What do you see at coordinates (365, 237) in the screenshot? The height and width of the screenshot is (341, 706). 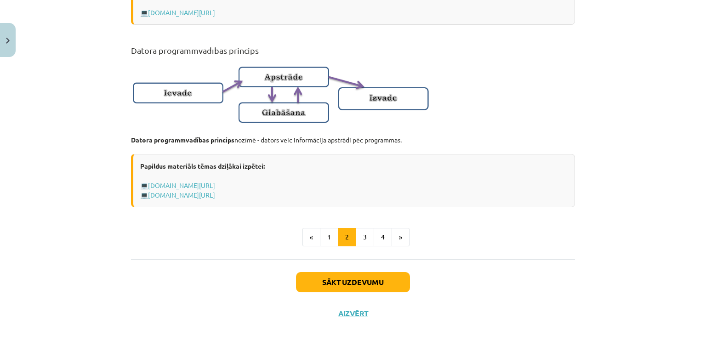 I see `button: 3` at bounding box center [365, 237].